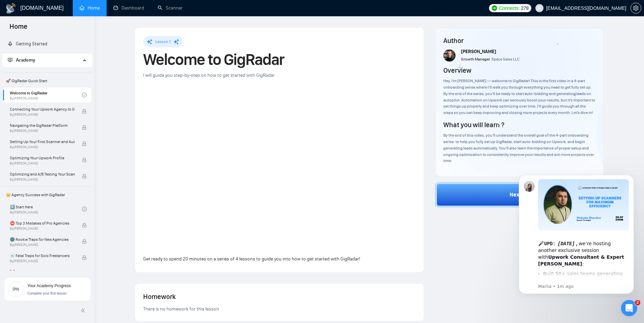  What do you see at coordinates (520, 148) in the screenshot?
I see `div: By the end of this video, you’ll understand the overall goal of the 4-part onboarding series: to ...` at bounding box center [520, 148].